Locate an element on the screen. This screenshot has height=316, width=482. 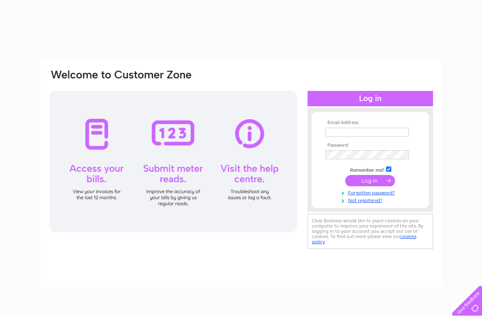
div: Clear Business would like to place cookies on your computer to improve your experience of the sit... is located at coordinates (370, 231).